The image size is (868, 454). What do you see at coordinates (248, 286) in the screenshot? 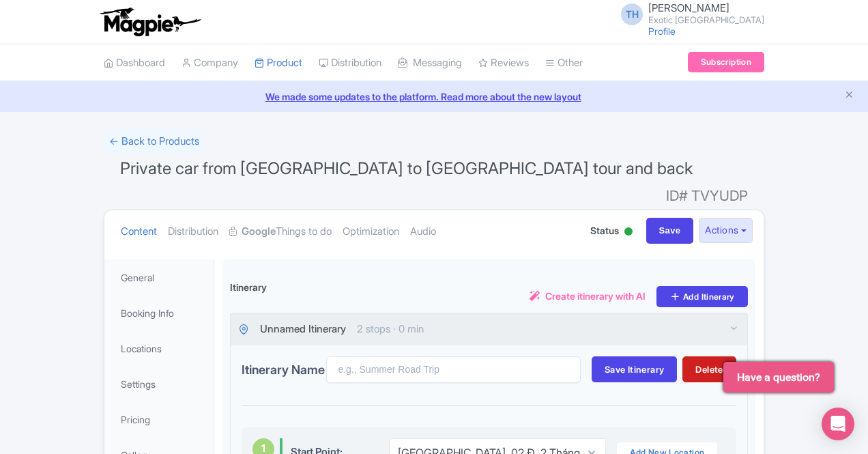
I see `label: Itinerary` at bounding box center [248, 286].